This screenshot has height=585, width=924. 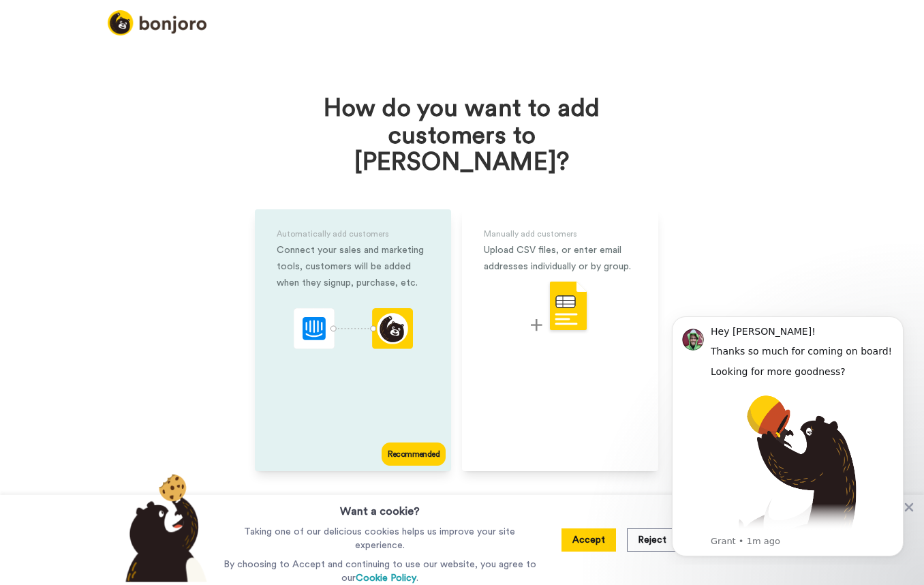 What do you see at coordinates (561, 259) in the screenshot?
I see `div: Upload CSV files, or enter email addresses individually or by group.` at bounding box center [561, 259].